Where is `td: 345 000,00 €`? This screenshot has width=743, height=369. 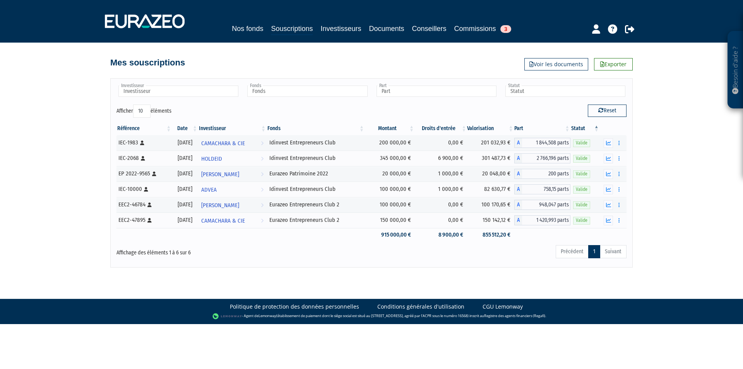 td: 345 000,00 € is located at coordinates (390, 158).